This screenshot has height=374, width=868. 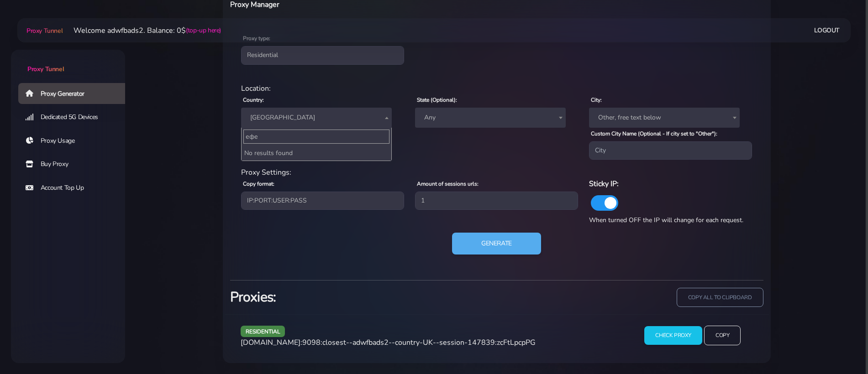 What do you see at coordinates (496, 89) in the screenshot?
I see `div: Location:` at bounding box center [496, 89].